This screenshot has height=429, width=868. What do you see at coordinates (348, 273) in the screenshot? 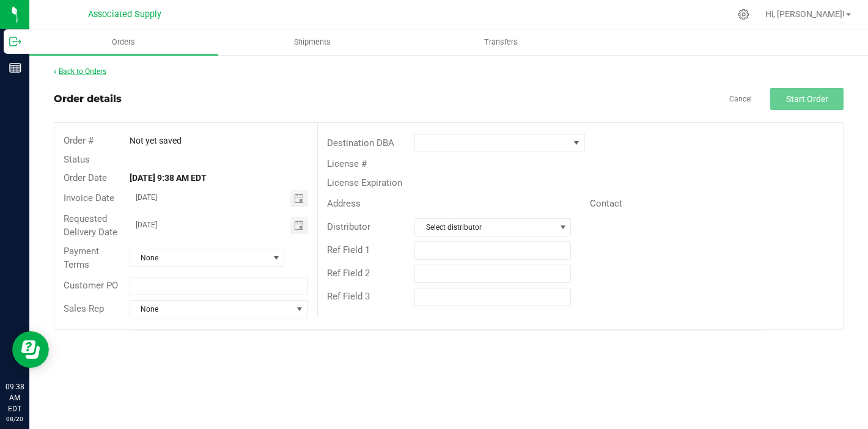
I see `span: Ref Field 2` at bounding box center [348, 273].